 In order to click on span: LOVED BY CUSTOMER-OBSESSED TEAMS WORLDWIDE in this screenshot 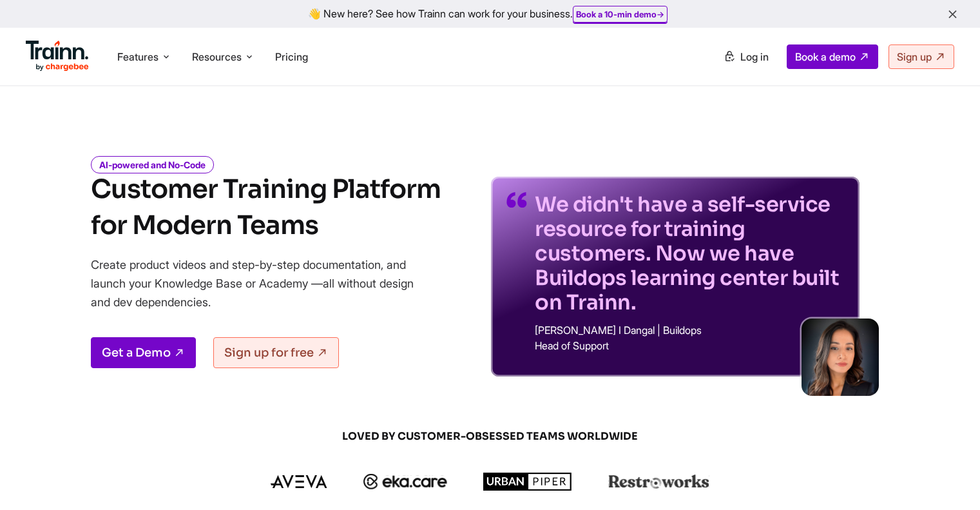, I will do `click(490, 437)`.